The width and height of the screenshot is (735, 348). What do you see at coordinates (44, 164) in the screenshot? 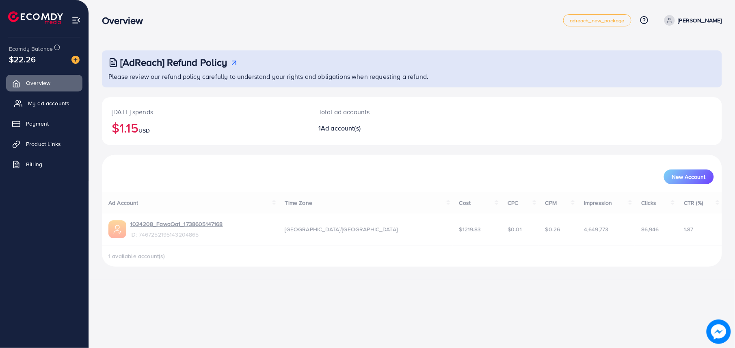
I see `a: Billing` at bounding box center [44, 164].